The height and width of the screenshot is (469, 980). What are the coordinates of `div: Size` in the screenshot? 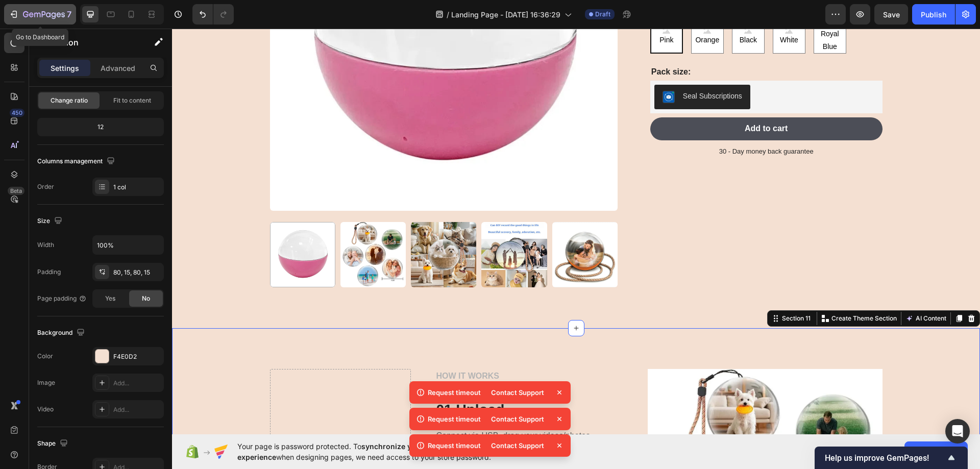 It's located at (51, 221).